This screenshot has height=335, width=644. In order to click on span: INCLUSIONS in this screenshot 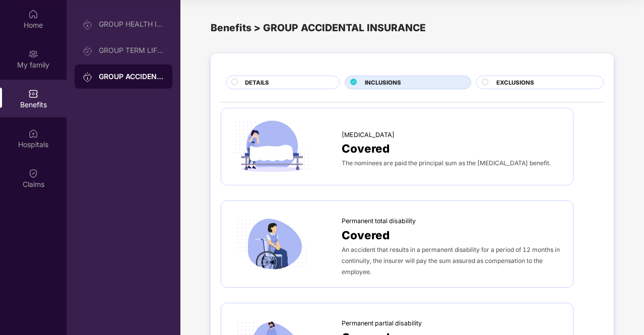, I will do `click(383, 82)`.